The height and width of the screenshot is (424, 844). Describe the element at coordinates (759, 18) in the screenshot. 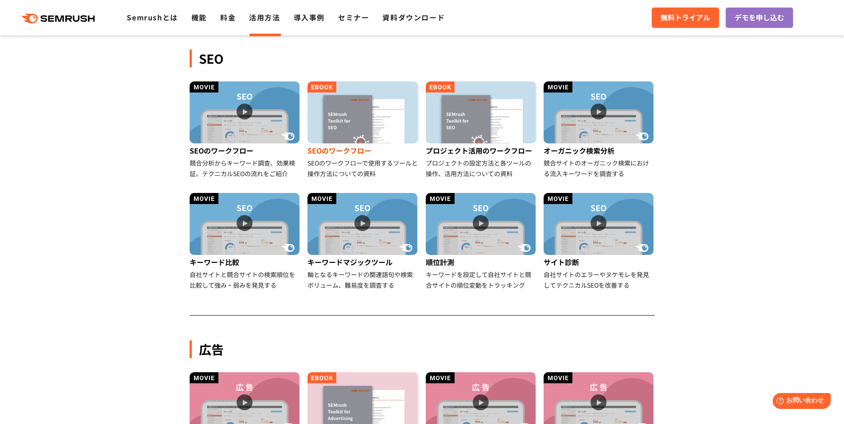

I see `span: デモを申し込む` at that location.